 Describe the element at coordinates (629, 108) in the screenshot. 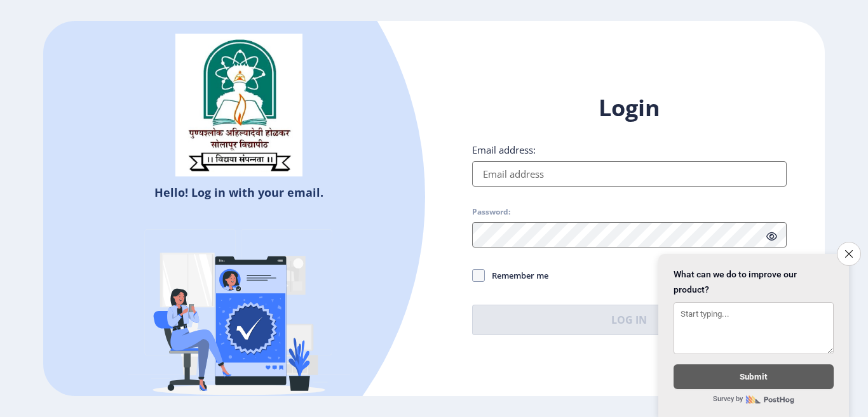

I see `h1: Login` at that location.